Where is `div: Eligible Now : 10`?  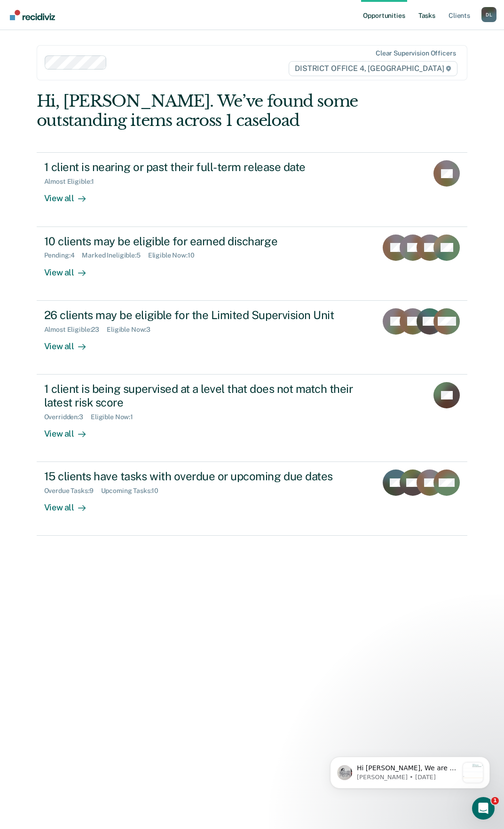 div: Eligible Now : 10 is located at coordinates (175, 255).